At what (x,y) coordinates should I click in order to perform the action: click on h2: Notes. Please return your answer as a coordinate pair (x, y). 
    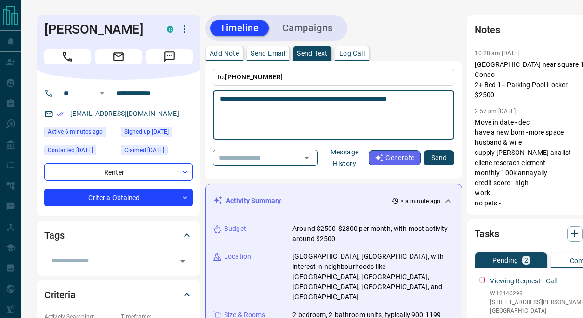
    Looking at the image, I should click on (487, 30).